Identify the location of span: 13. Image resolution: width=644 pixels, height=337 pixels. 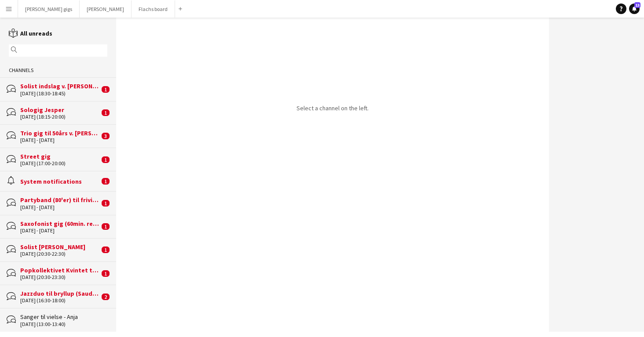
(638, 5).